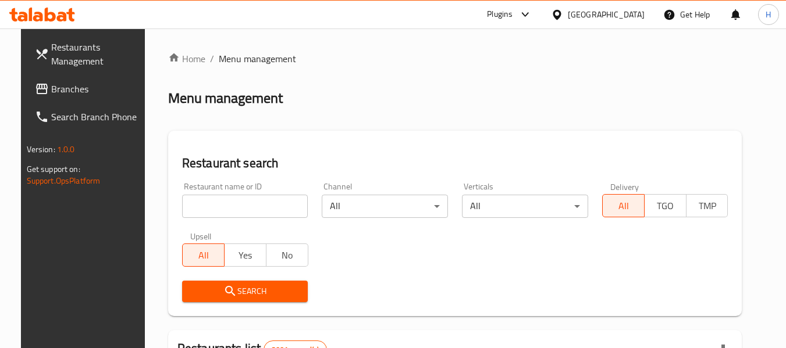  Describe the element at coordinates (54, 169) in the screenshot. I see `span: Get support on:` at that location.